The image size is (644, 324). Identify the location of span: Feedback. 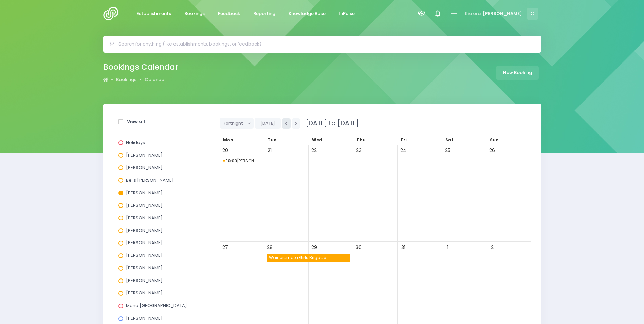
(229, 14).